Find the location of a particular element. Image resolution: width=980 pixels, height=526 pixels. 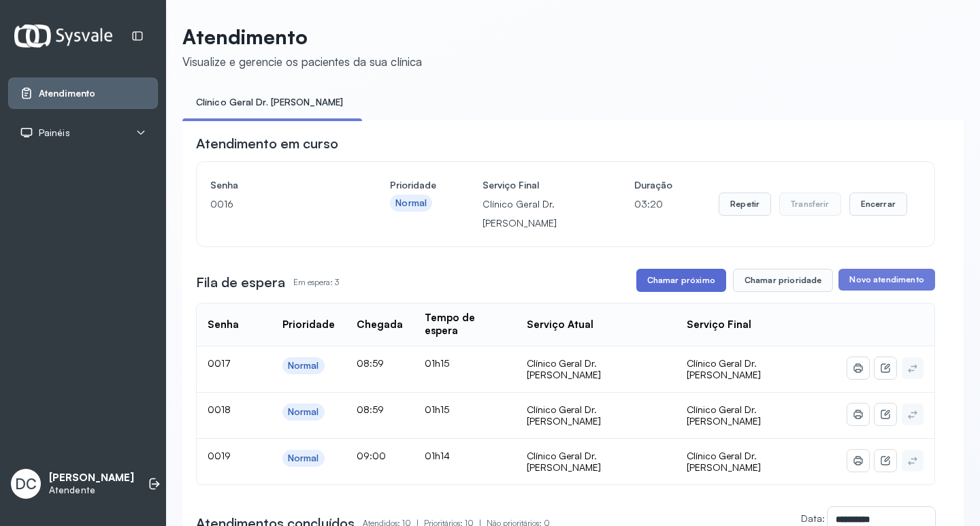

h3: Fila de espera is located at coordinates (240, 283).